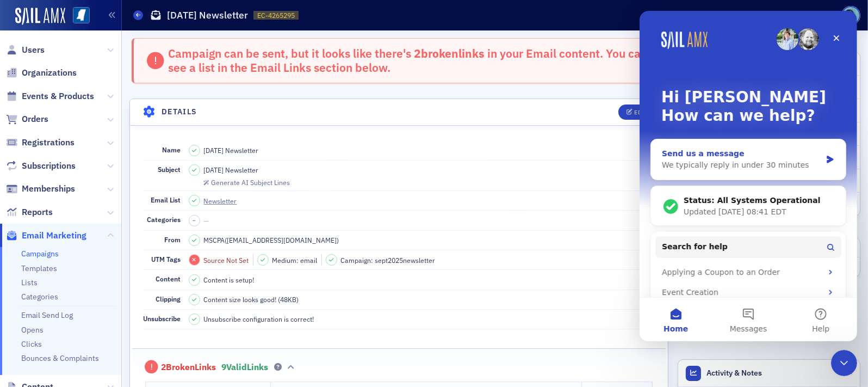 The image size is (868, 387). What do you see at coordinates (225, 201) in the screenshot?
I see `a: Newsletter` at bounding box center [225, 201].